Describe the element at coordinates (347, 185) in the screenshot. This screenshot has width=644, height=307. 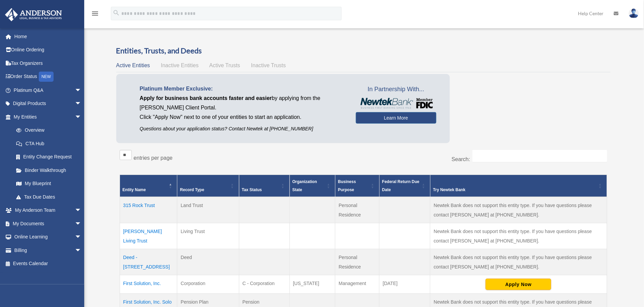
I see `span: Business Purpose` at that location.